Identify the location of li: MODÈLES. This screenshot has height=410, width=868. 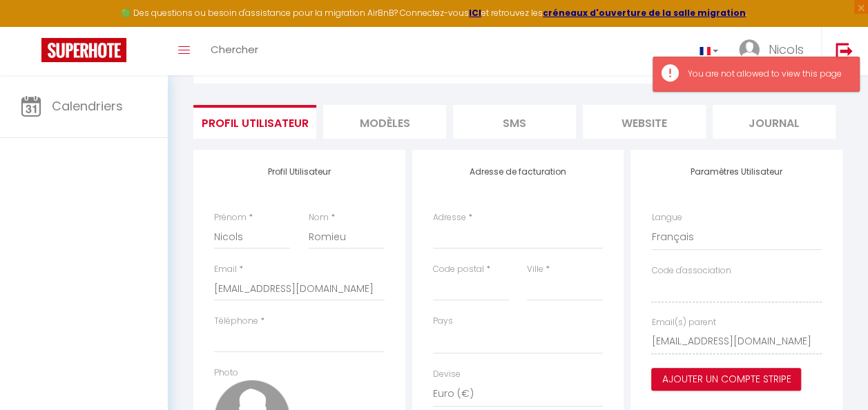
(384, 122).